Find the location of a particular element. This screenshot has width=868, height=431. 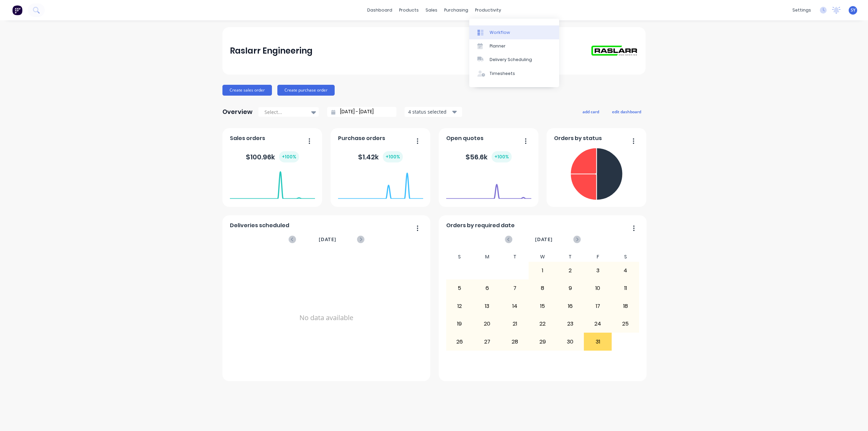

div: 21 is located at coordinates (515, 324).